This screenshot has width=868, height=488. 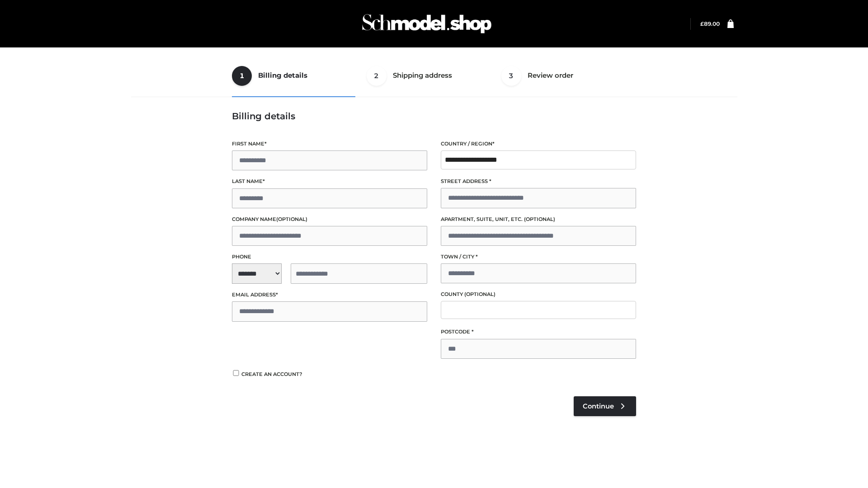 I want to click on h3: Billing details, so click(x=434, y=116).